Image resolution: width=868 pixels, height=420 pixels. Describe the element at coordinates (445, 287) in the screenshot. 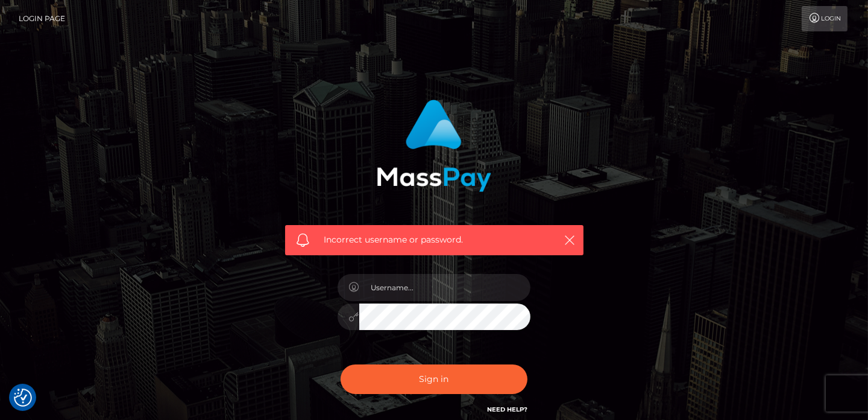

I see `input: Username...` at that location.